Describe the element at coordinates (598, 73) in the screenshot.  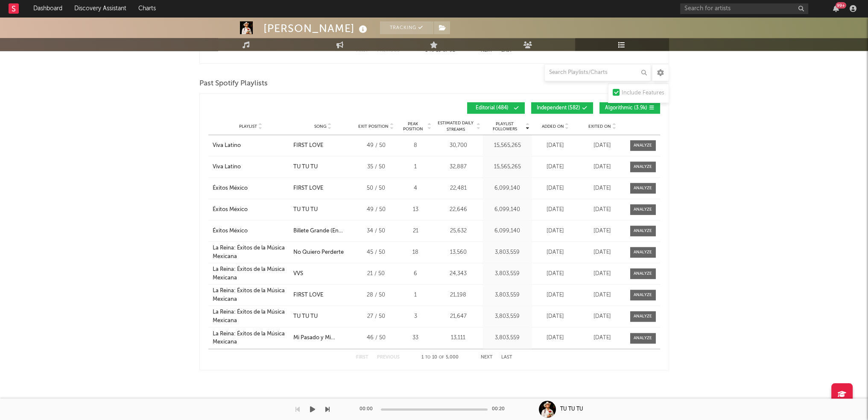
I see `input: Search Playlists/Charts` at that location.